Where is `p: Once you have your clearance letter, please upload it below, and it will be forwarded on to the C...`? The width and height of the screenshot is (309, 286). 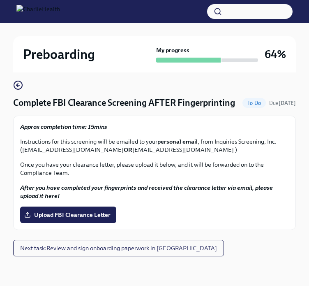
p: Once you have your clearance letter, please upload it below, and it will be forwarded on to the C... is located at coordinates (155, 169).